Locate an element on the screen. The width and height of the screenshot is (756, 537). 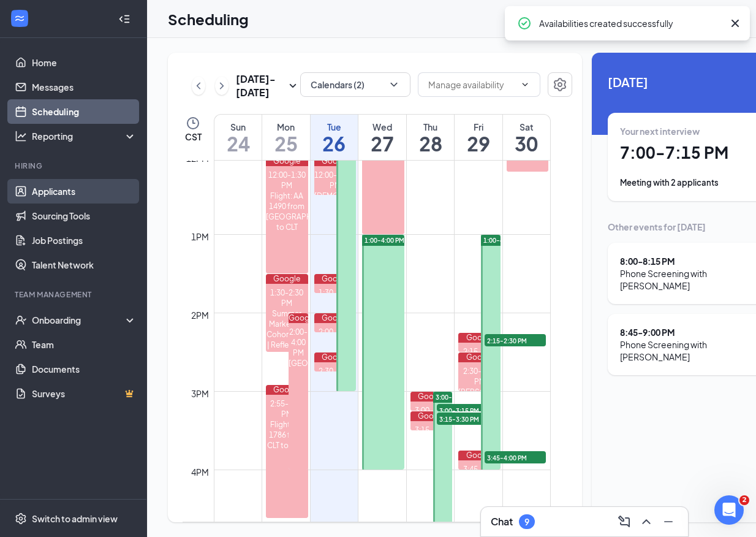
a: Sourcing Tools is located at coordinates (84, 216).